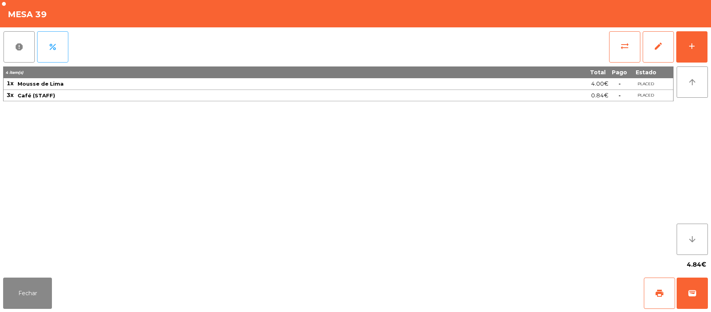 Image resolution: width=711 pixels, height=312 pixels. Describe the element at coordinates (692, 82) in the screenshot. I see `button: arrow_upward` at that location.